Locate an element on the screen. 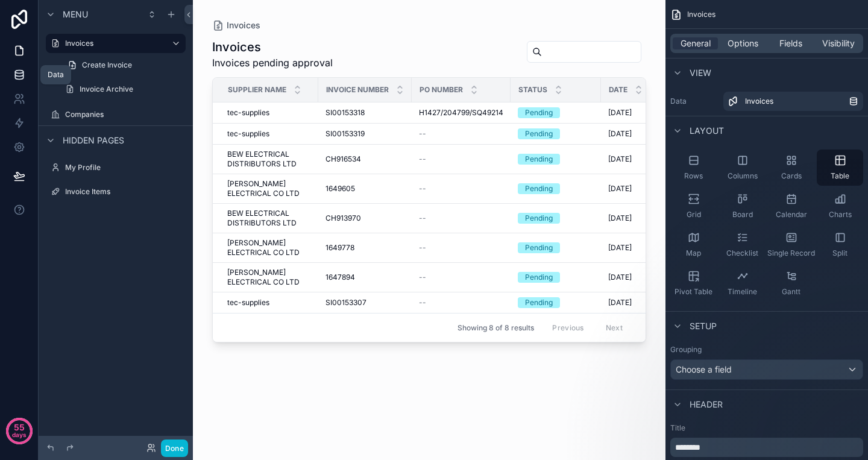  span: Status is located at coordinates (533, 90).